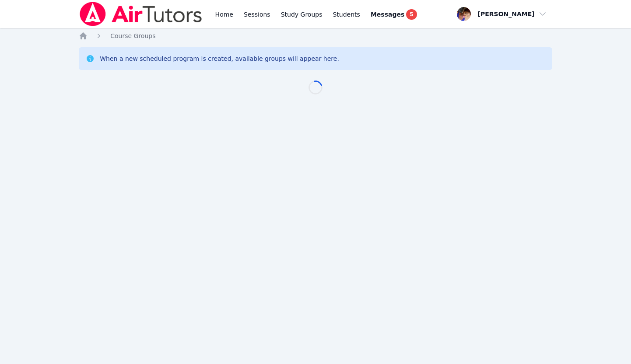  I want to click on nav: Breadcrumb, so click(315, 36).